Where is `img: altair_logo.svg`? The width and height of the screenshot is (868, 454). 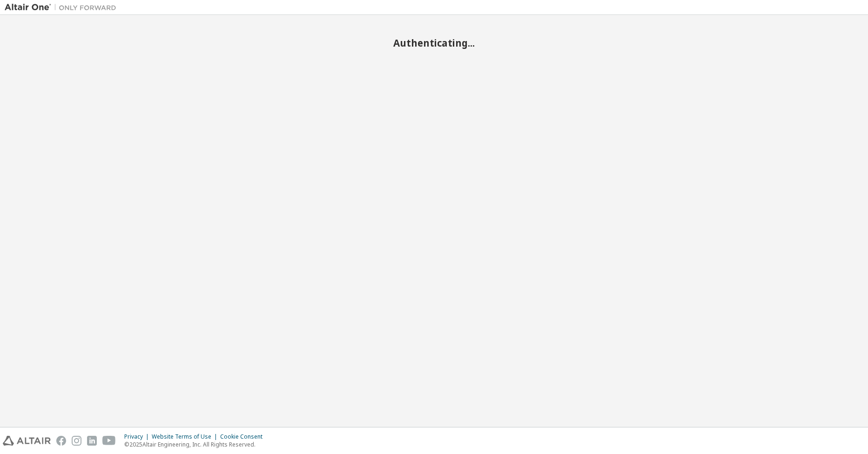
img: altair_logo.svg is located at coordinates (27, 440).